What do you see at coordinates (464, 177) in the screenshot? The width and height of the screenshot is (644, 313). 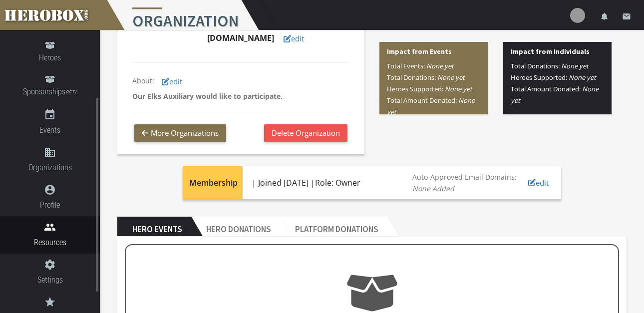 I see `p: Auto-Approved Email Domains:` at bounding box center [464, 177].